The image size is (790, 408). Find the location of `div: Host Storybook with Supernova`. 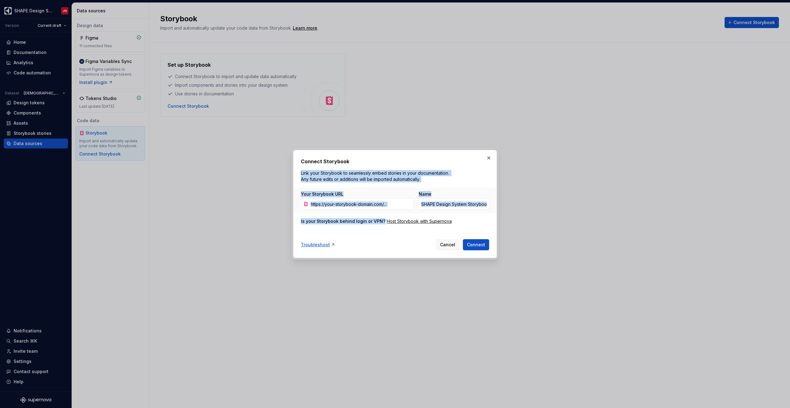

div: Host Storybook with Supernova is located at coordinates (419, 221).